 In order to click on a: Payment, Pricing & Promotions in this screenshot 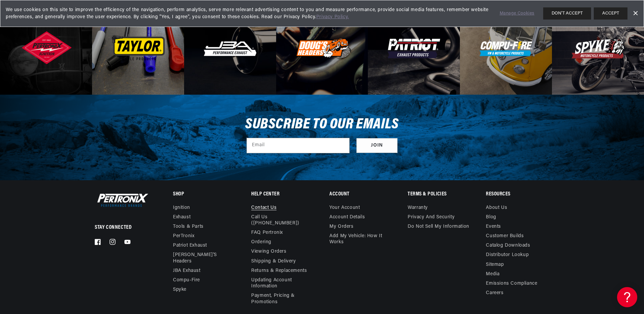, I will do `click(282, 299)`.